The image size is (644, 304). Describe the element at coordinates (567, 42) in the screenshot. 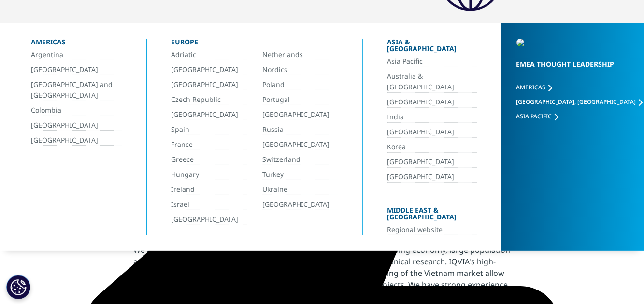

I see `img: 2093_analyzing-data-using-big-screen-display-and-laptop.png` at that location.